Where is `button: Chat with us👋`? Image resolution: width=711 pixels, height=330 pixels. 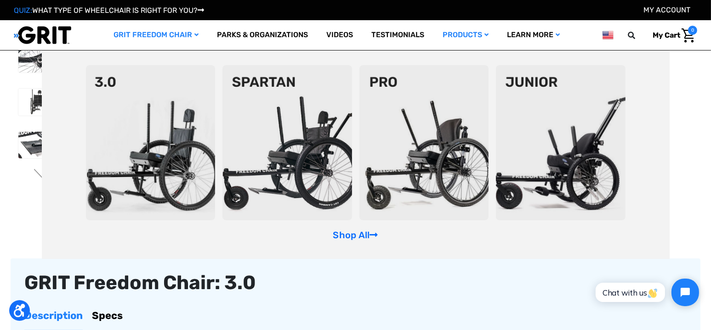 button: Chat with us👋 is located at coordinates (45, 22).